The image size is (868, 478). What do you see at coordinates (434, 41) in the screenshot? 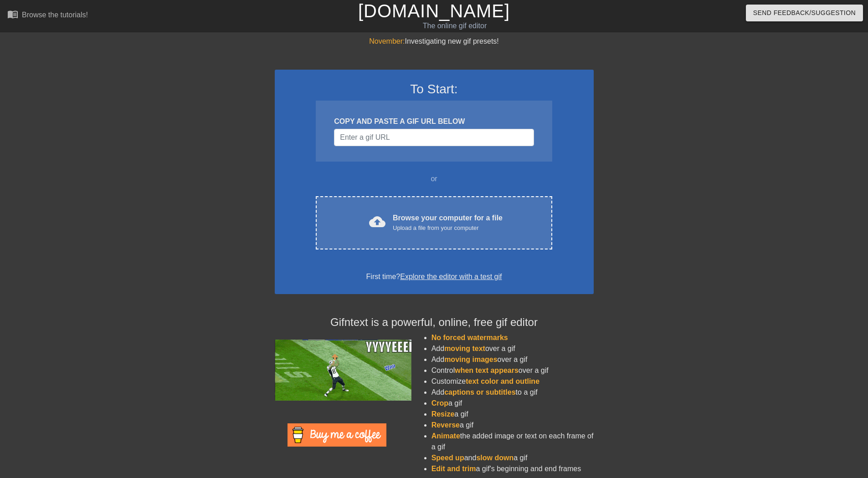
I see `div: Investigating new gif presets!` at bounding box center [434, 41].